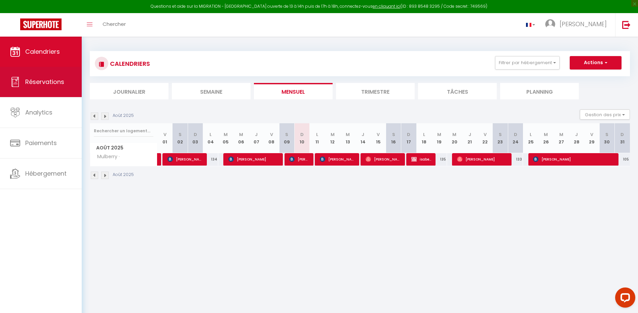 The width and height of the screenshot is (638, 313). What do you see at coordinates (226, 138) in the screenshot?
I see `th: 05` at bounding box center [226, 138].